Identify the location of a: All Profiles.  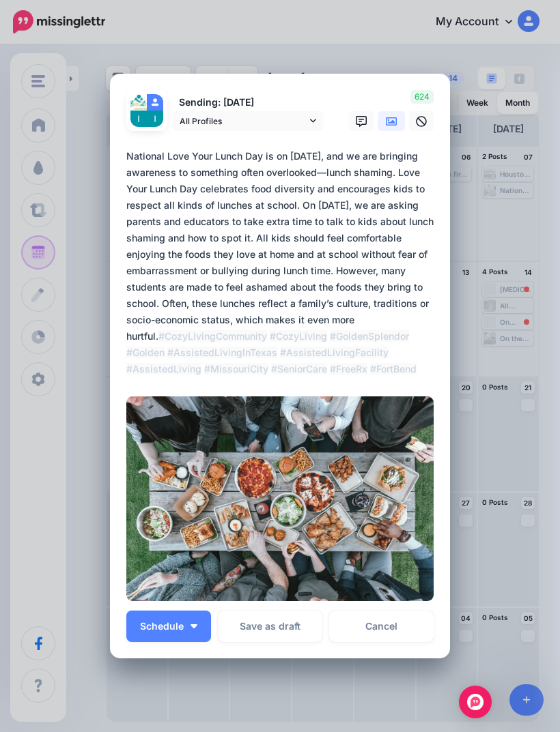
(248, 121).